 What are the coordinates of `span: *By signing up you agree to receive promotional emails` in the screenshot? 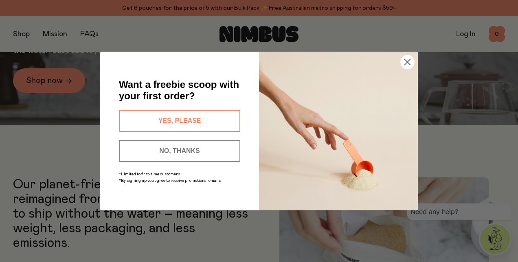 It's located at (170, 181).